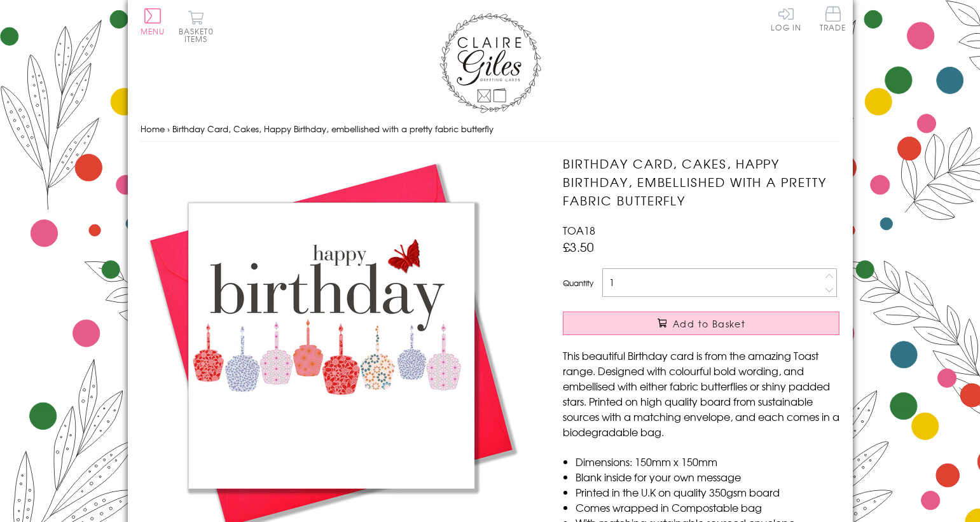 This screenshot has height=522, width=980. What do you see at coordinates (707, 508) in the screenshot?
I see `li: Comes wrapped in Compostable bag` at bounding box center [707, 508].